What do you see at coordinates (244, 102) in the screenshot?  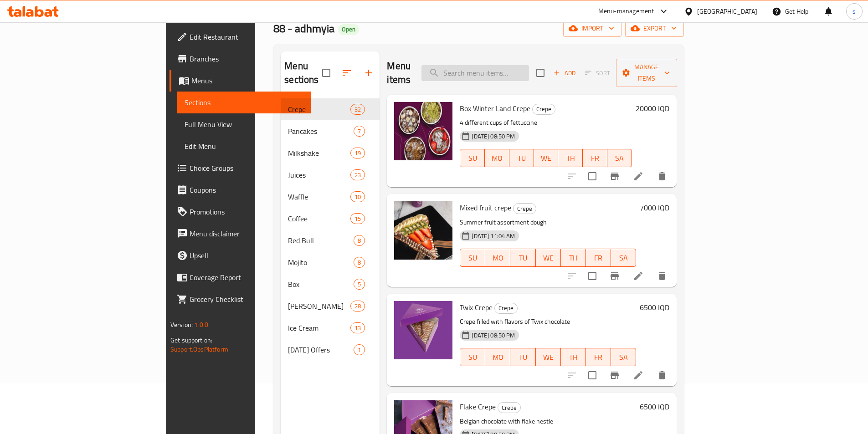 I see `span: Sections` at bounding box center [244, 102].